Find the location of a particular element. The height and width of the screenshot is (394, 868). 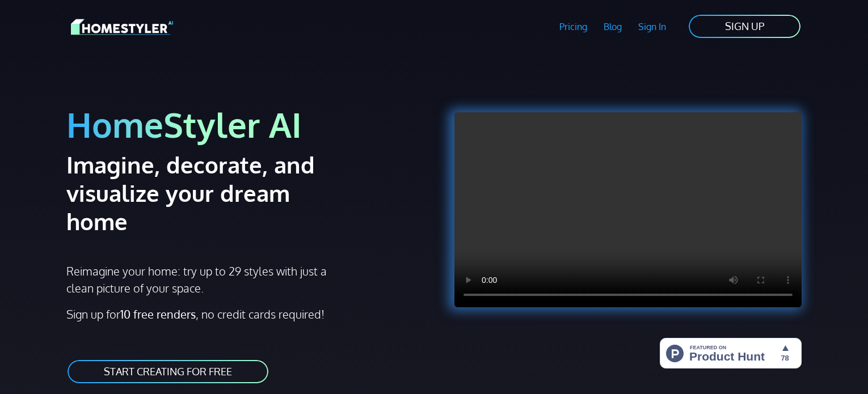

img: HomeStyler AI logo is located at coordinates (122, 27).